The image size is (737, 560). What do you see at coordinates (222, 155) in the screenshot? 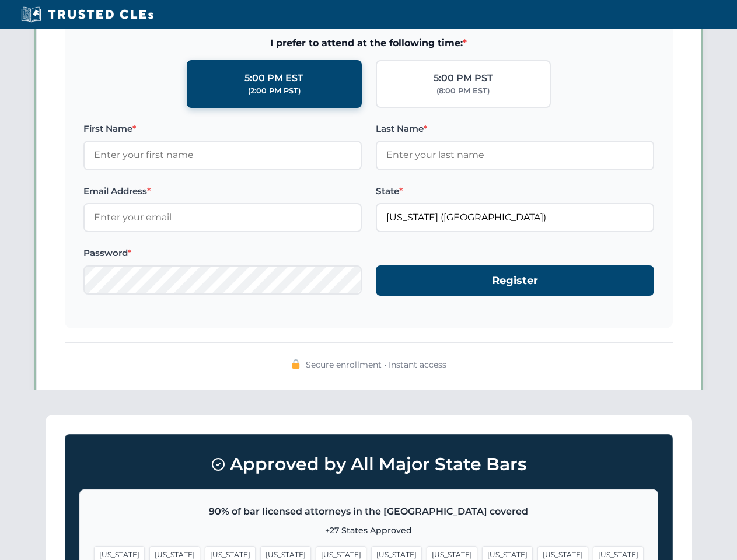
I see `input: Enter your first name` at bounding box center [222, 155].